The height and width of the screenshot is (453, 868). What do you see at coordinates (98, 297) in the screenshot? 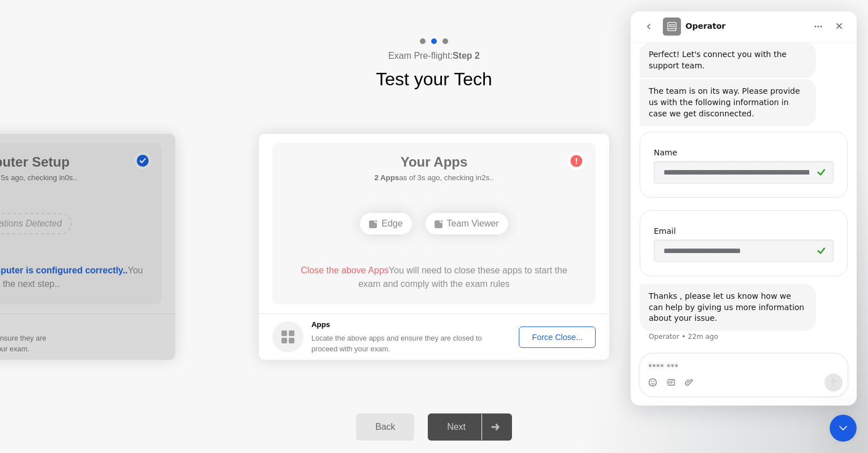
I see `div: Thanks , please let us know how we can help by giving us more information about your issue.` at bounding box center [98, 297].